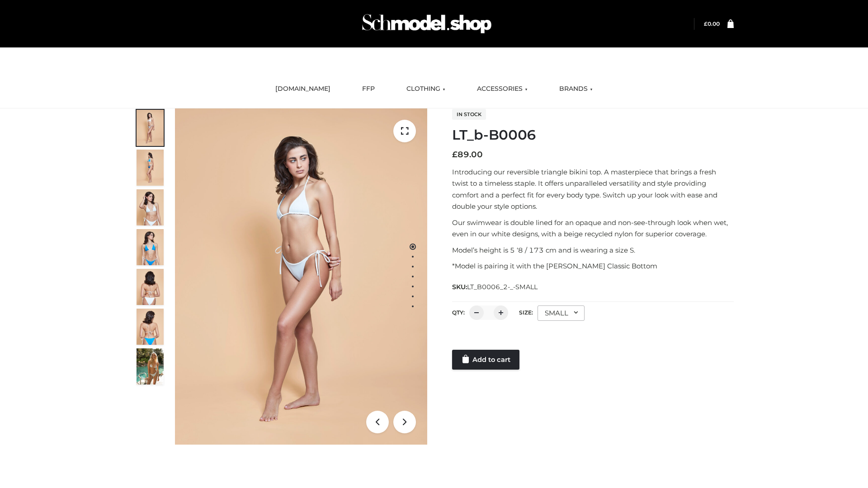 The image size is (868, 488). Describe the element at coordinates (576, 89) in the screenshot. I see `a: BRANDS` at that location.